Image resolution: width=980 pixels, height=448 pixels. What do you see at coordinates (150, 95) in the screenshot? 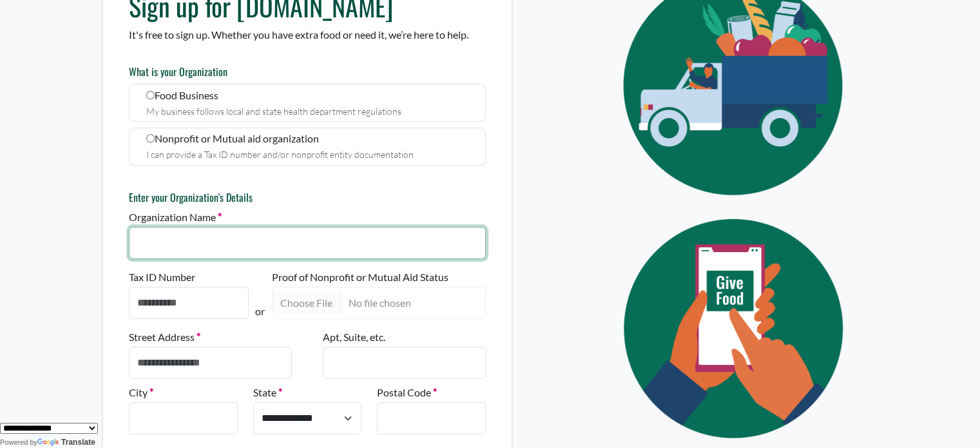
I see `input: Food Business My business follows local and state health department regulations` at bounding box center [150, 95].